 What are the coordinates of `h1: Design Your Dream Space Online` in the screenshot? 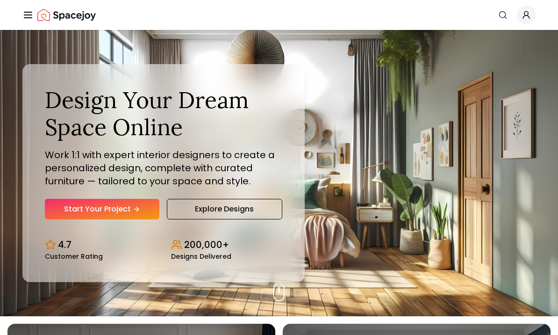 It's located at (164, 113).